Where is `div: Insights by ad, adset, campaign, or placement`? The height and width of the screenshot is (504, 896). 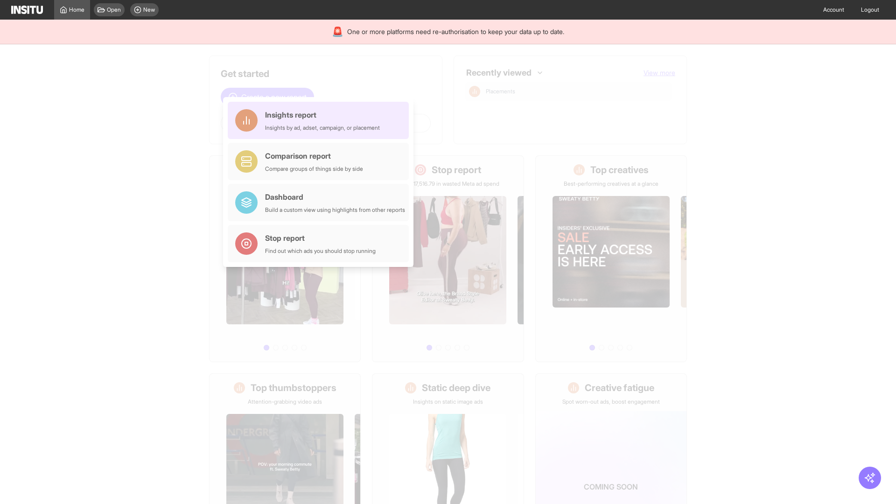
div: Insights by ad, adset, campaign, or placement is located at coordinates (323, 128).